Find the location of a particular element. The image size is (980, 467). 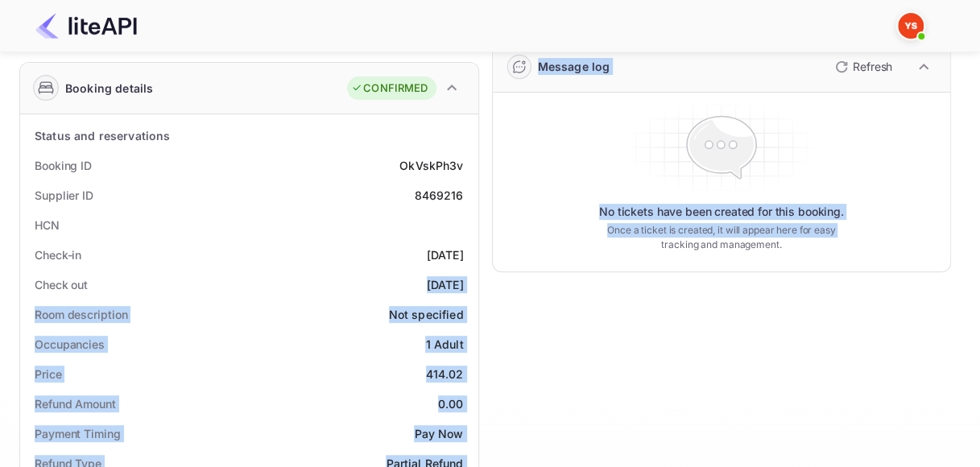

div: Booking details is located at coordinates (109, 88).